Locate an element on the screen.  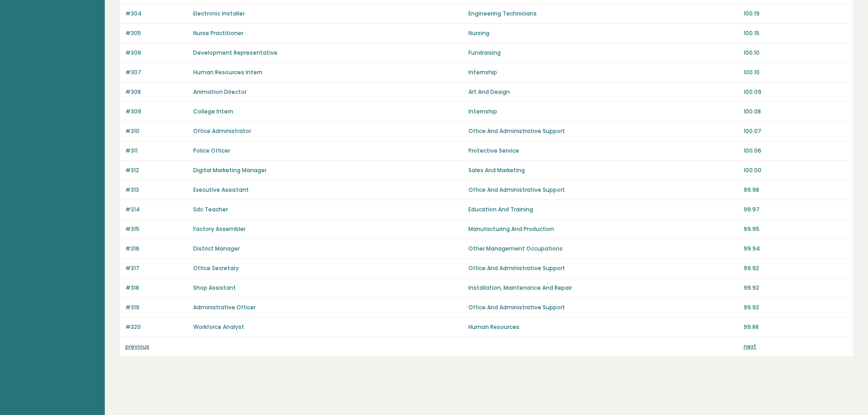
p: #316 is located at coordinates (156, 249).